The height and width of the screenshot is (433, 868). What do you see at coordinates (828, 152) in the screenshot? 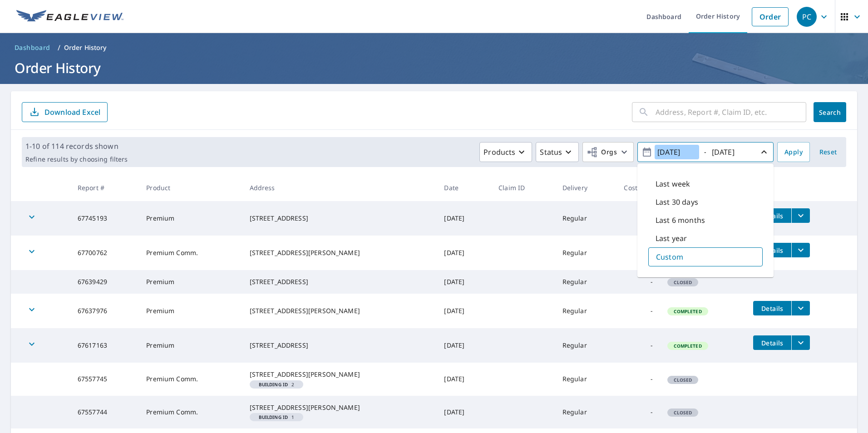
I see `span: Reset` at bounding box center [828, 152].